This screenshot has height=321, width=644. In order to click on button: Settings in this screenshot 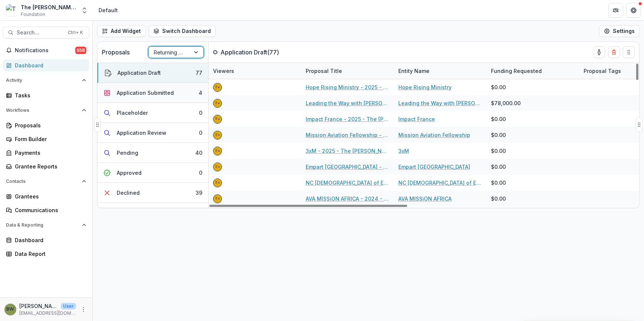, I will do `click(619, 31)`.